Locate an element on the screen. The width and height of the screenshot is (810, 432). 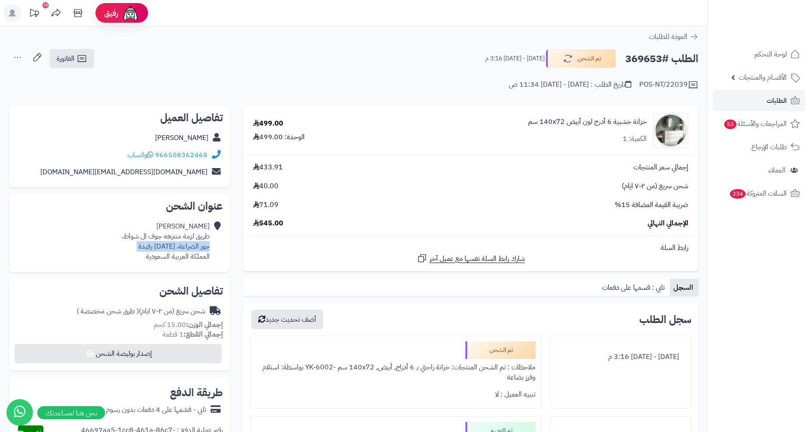
small: 15.00 كجم is located at coordinates (188, 325).